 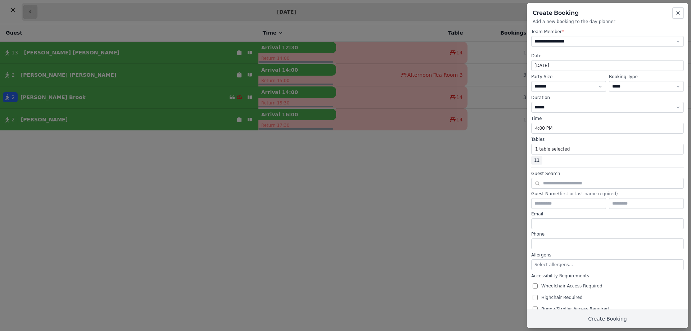 What do you see at coordinates (607, 128) in the screenshot?
I see `button: 4:00 PM` at bounding box center [607, 128].